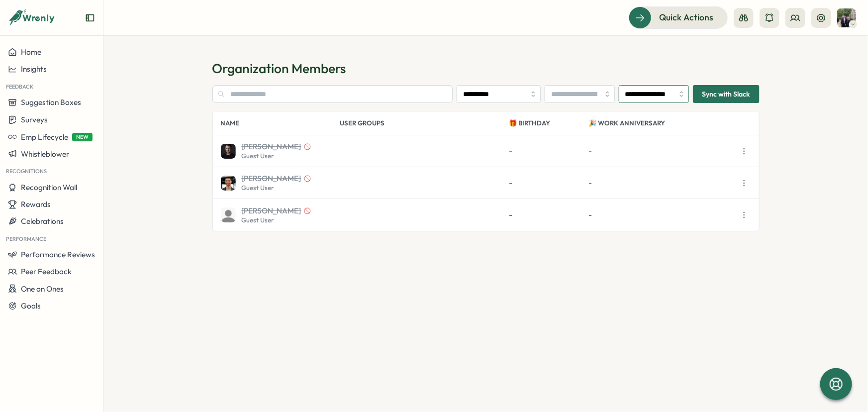  I want to click on span: Celebrations, so click(42, 221).